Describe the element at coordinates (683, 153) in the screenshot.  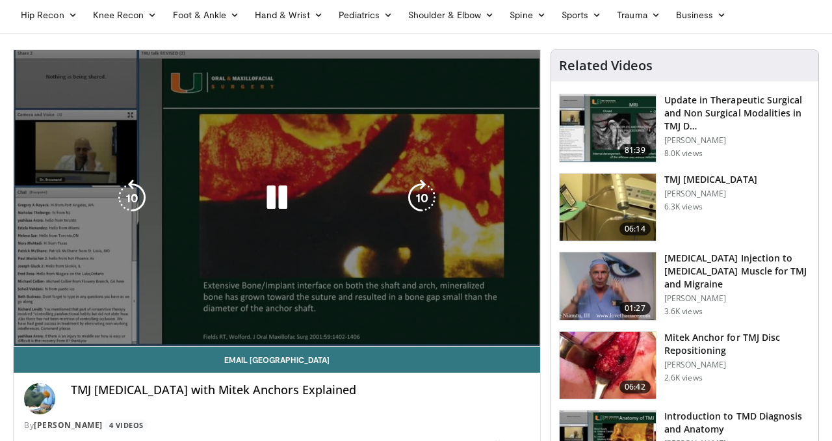
I see `p: 8.0K views` at that location.